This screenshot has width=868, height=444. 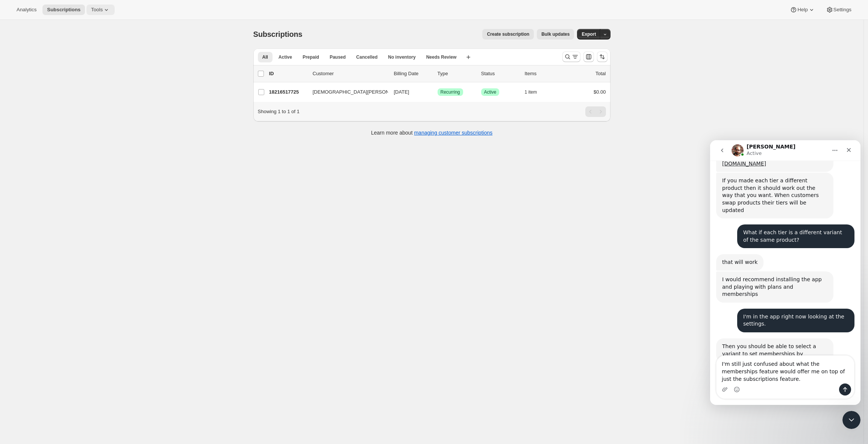 What do you see at coordinates (600, 74) in the screenshot?
I see `p: Total` at bounding box center [600, 74].